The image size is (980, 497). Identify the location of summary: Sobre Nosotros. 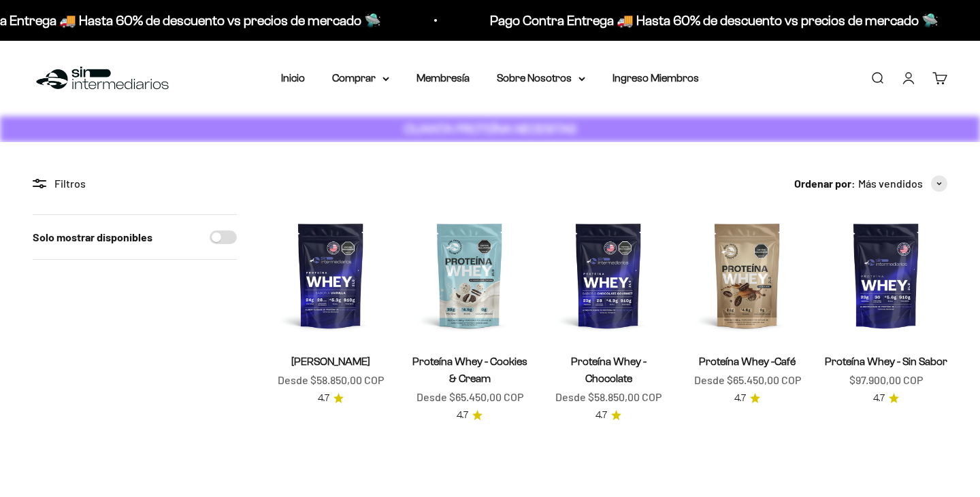
(541, 78).